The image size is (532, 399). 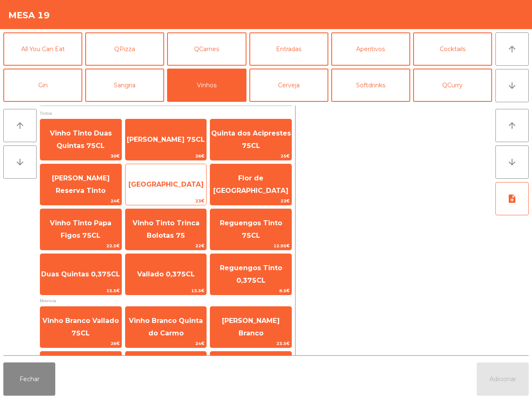 I want to click on button: Aperitivos, so click(x=371, y=49).